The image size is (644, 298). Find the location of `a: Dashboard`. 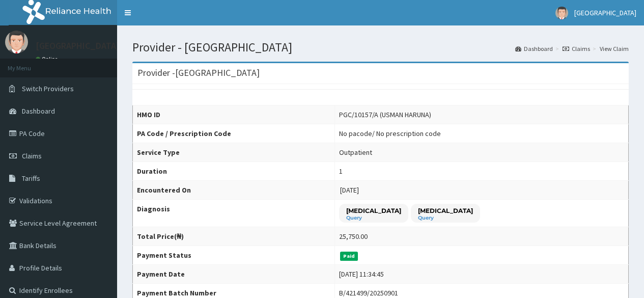

a: Dashboard is located at coordinates (534, 48).